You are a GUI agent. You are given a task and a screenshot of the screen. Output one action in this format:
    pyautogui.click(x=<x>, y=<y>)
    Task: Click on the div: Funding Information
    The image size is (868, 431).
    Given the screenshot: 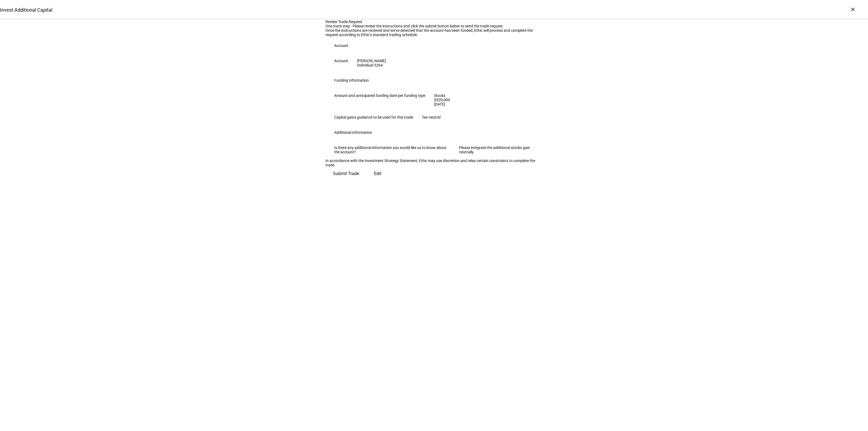 What is the action you would take?
    pyautogui.click(x=351, y=80)
    